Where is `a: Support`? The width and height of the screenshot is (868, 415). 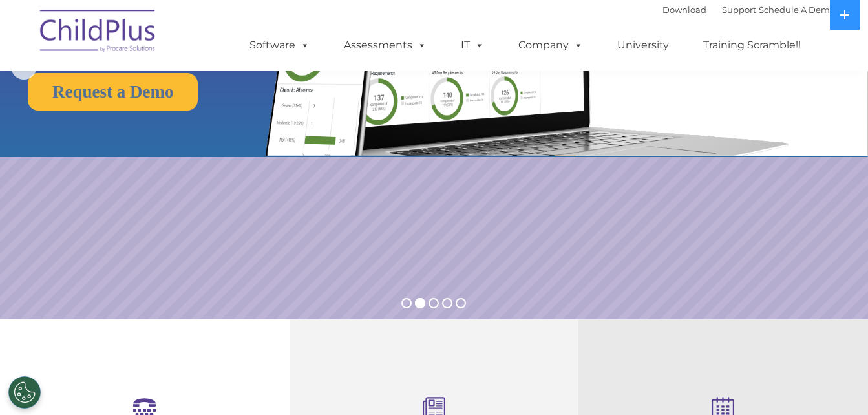 a: Support is located at coordinates (739, 10).